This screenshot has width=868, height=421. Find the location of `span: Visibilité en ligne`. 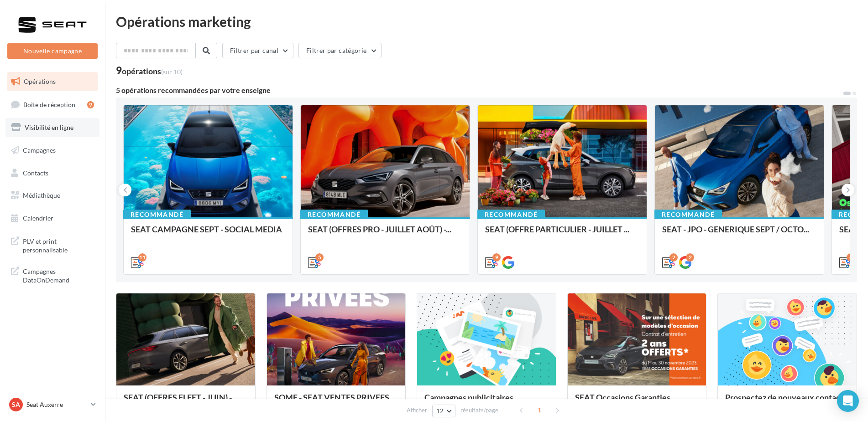

span: Visibilité en ligne is located at coordinates (49, 127).